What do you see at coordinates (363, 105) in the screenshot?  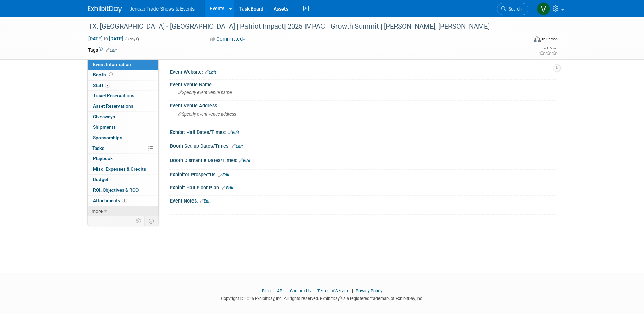 I see `div: Event Venue Address:` at bounding box center [363, 105].